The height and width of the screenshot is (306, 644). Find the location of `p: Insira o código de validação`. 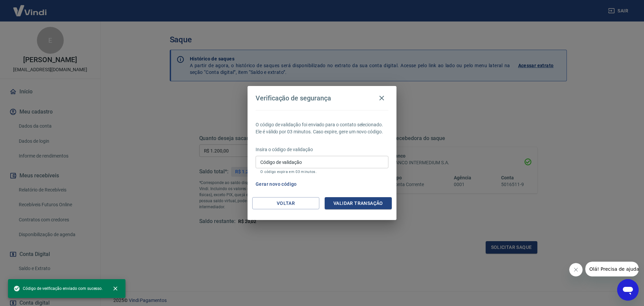

p: Insira o código de validação is located at coordinates (322, 149).